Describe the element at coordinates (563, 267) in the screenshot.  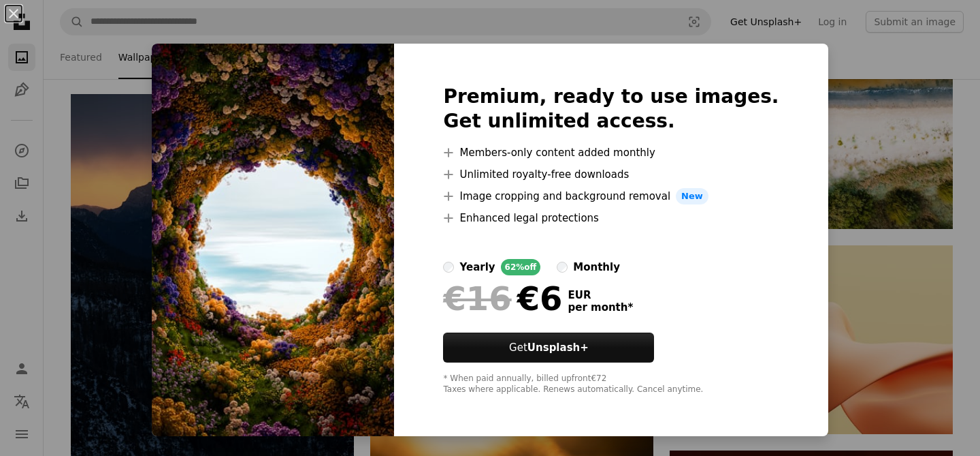
I see `input: monthly` at that location.